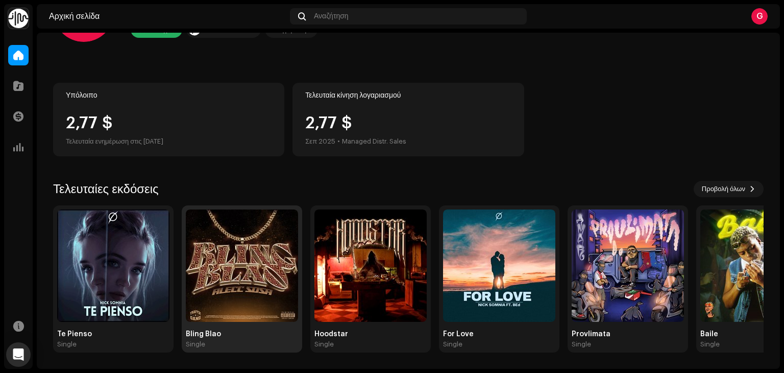  Describe the element at coordinates (723, 189) in the screenshot. I see `span: Προβολή όλων` at that location.